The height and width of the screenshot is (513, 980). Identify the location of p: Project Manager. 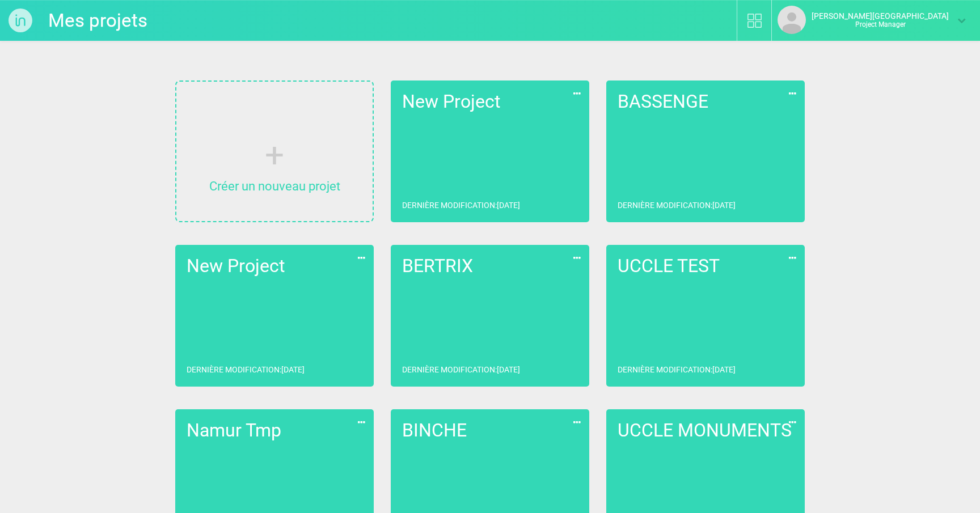
(880, 25).